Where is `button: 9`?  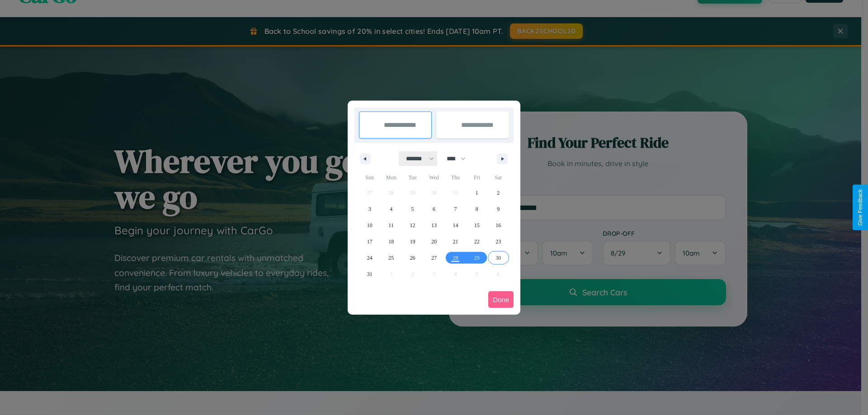
button: 9 is located at coordinates (498, 209).